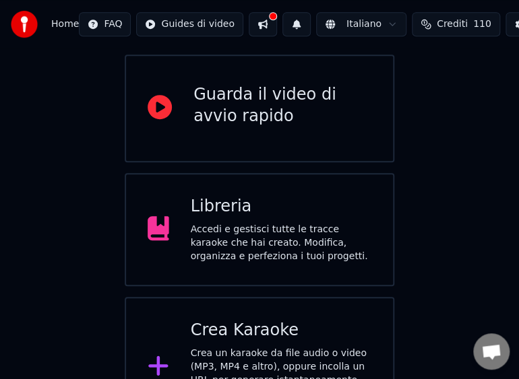 This screenshot has height=379, width=519. Describe the element at coordinates (189, 24) in the screenshot. I see `button: Guides di video` at that location.